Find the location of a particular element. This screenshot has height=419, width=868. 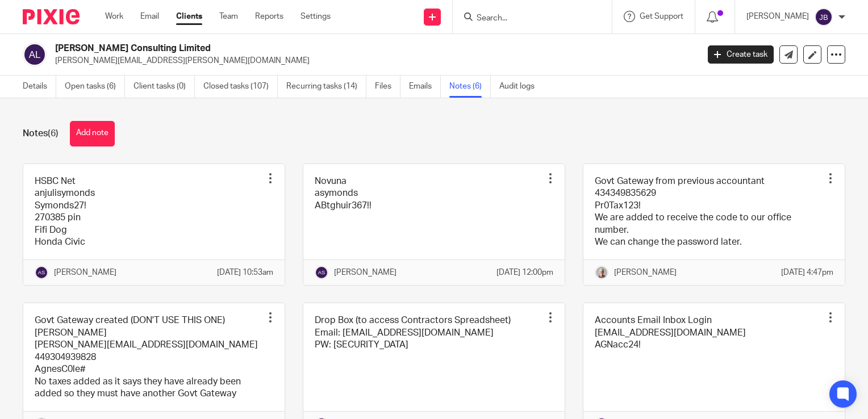

a: Notes (6) is located at coordinates (470, 86).